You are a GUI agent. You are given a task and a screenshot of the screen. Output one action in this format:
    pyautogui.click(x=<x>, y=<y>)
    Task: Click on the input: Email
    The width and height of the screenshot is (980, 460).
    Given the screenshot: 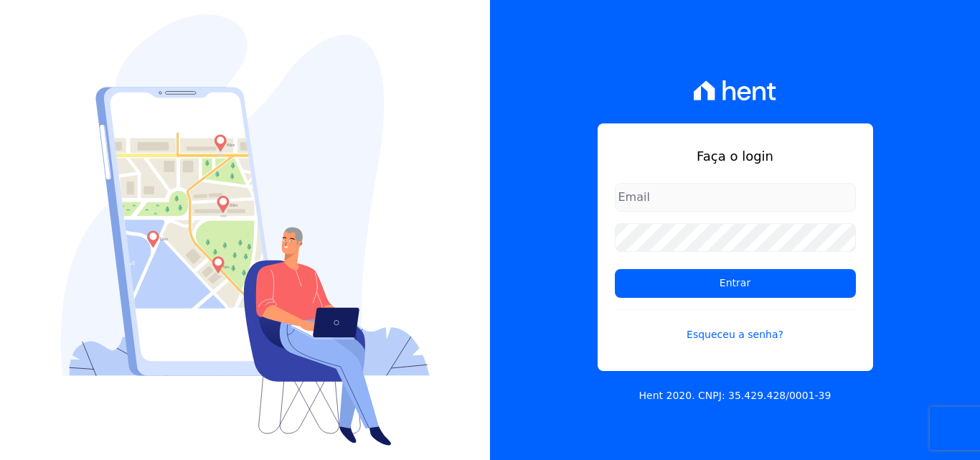 What is the action you would take?
    pyautogui.click(x=735, y=197)
    